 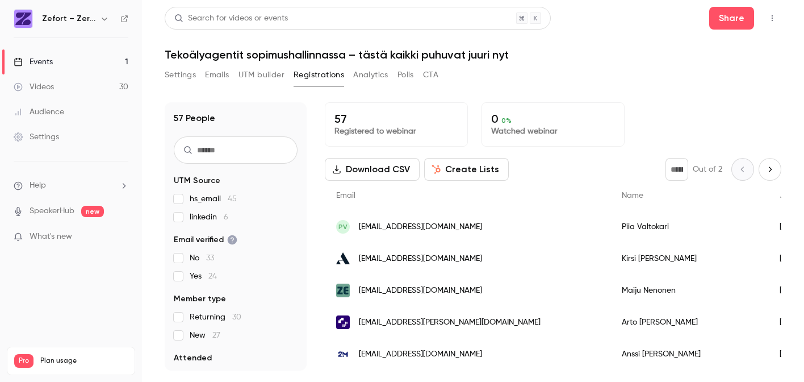 I want to click on span: 0 %, so click(x=506, y=120).